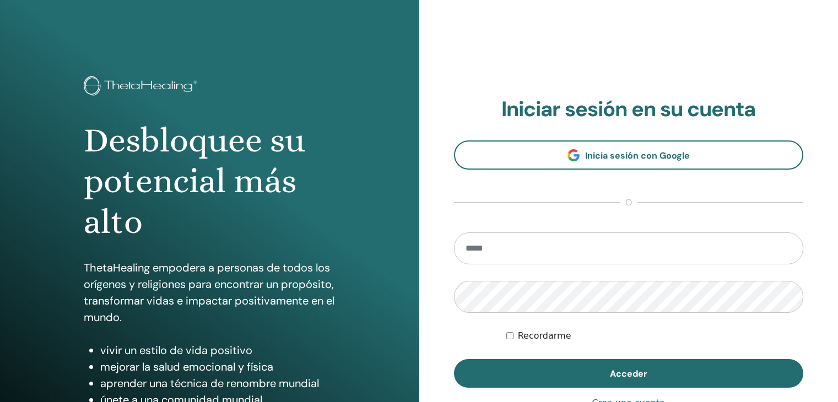 This screenshot has height=402, width=838. Describe the element at coordinates (209, 293) in the screenshot. I see `p: ThetaHealing empodera a personas de todos los orígenes y religiones para encontrar un propósito, ...` at that location.